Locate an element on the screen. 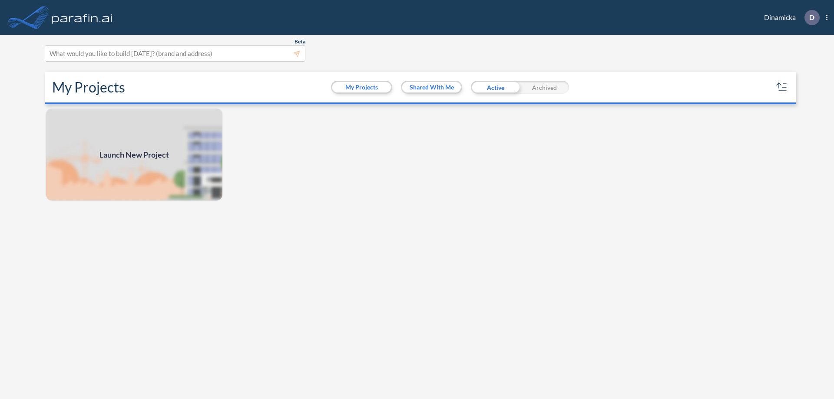 This screenshot has width=834, height=399. div: Archived is located at coordinates (544, 87).